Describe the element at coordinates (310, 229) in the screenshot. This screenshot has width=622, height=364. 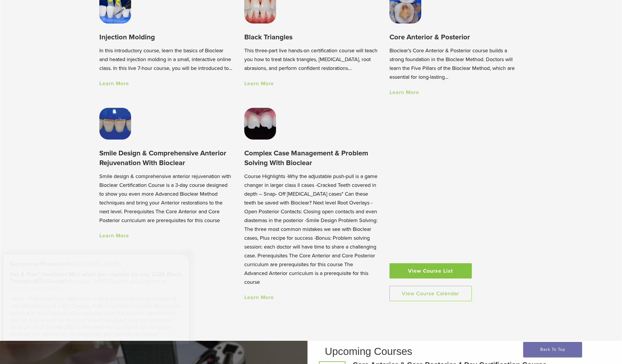
I see `p: Course Highlights -Why the adjustable push-pull is a game changer in larger class ll cases -Crack...` at that location.